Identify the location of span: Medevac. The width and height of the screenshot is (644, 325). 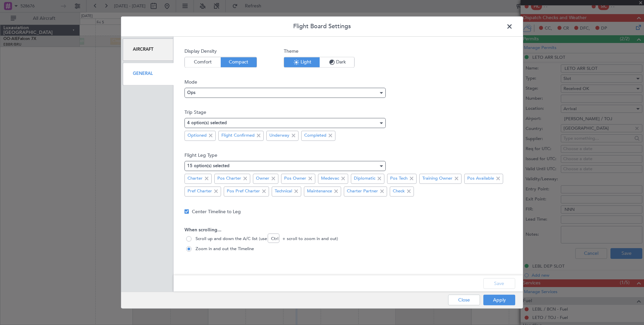
(330, 179).